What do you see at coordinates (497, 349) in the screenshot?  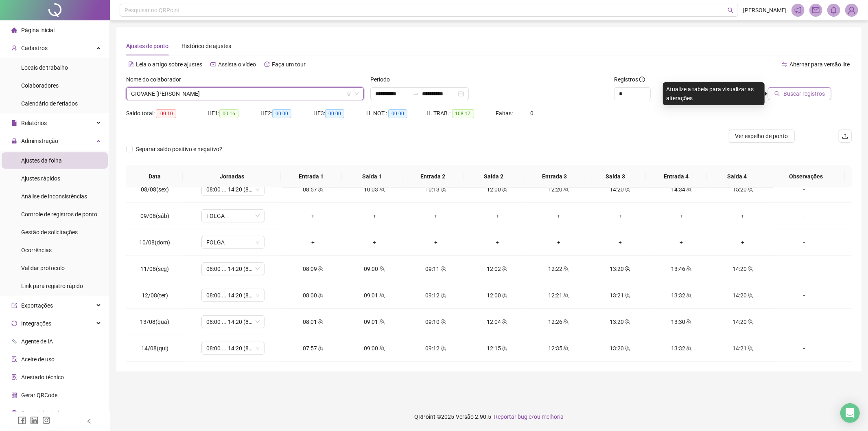 I see `div: 12:15` at bounding box center [497, 349].